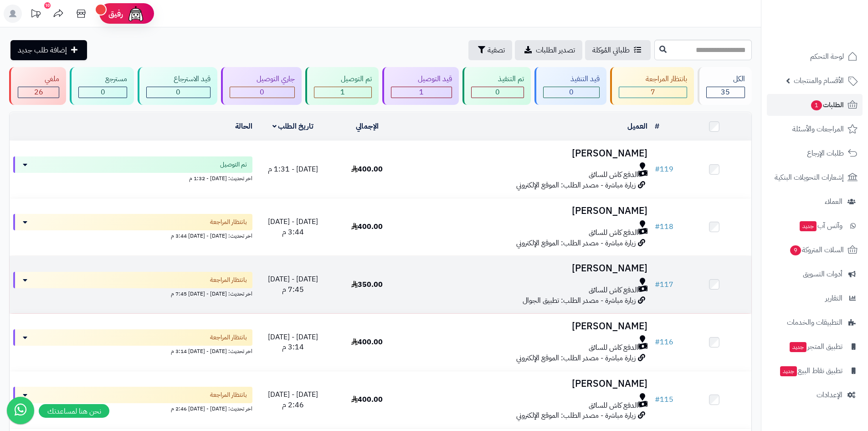  Describe the element at coordinates (825, 153) in the screenshot. I see `span: طلبات الإرجاع` at that location.